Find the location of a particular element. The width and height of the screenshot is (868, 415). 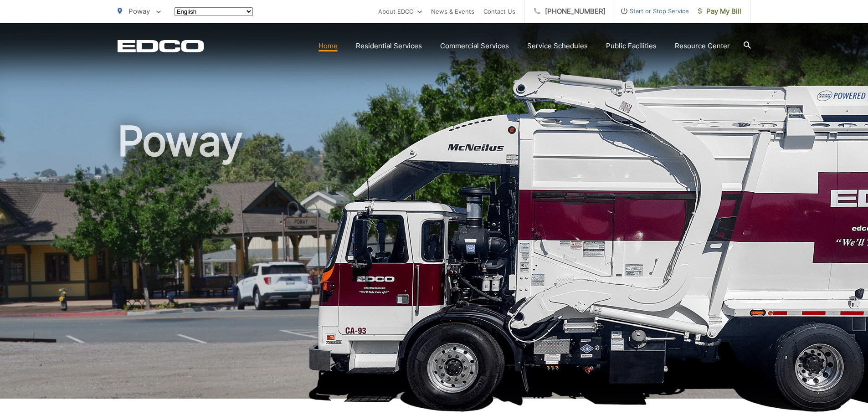

h1: Poway is located at coordinates (434, 263).